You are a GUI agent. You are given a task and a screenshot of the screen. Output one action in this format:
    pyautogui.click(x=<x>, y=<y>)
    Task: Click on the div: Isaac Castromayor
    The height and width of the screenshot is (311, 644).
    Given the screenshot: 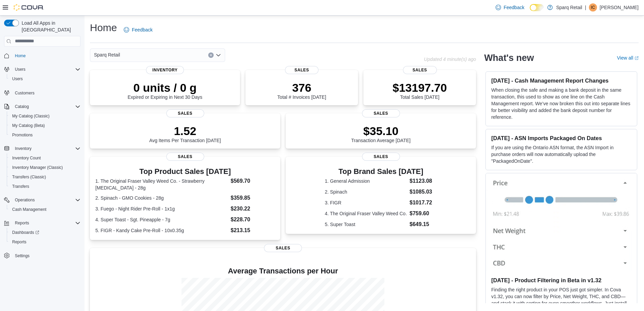 What is the action you would take?
    pyautogui.click(x=593, y=7)
    